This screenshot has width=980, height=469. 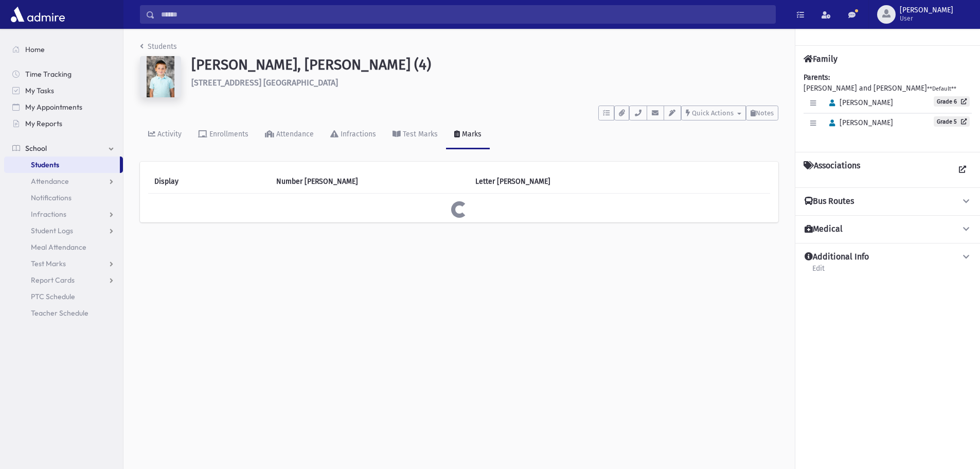 I want to click on span: Student Logs, so click(x=52, y=231).